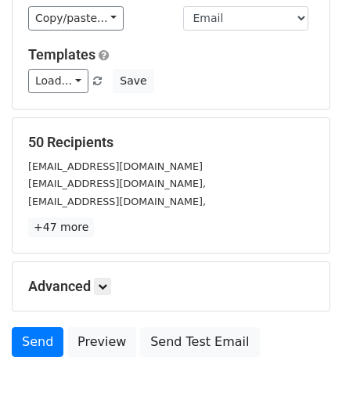 This screenshot has width=342, height=414. I want to click on a: Send Test Email, so click(200, 342).